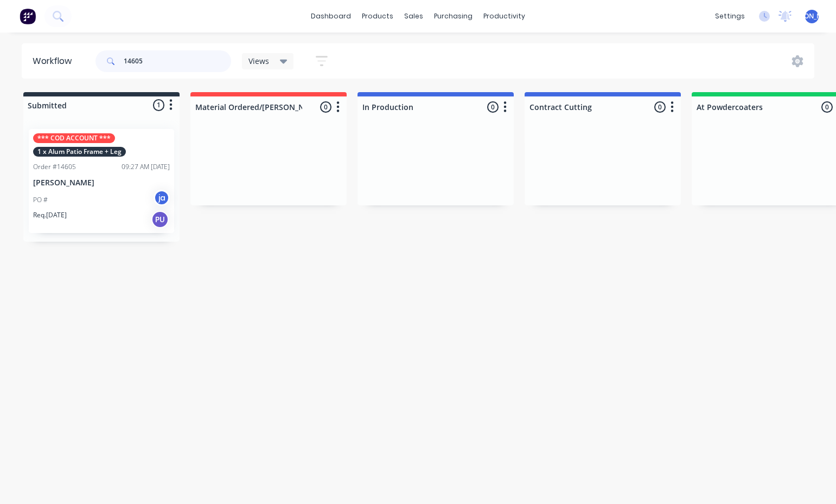  I want to click on p: PO #, so click(40, 200).